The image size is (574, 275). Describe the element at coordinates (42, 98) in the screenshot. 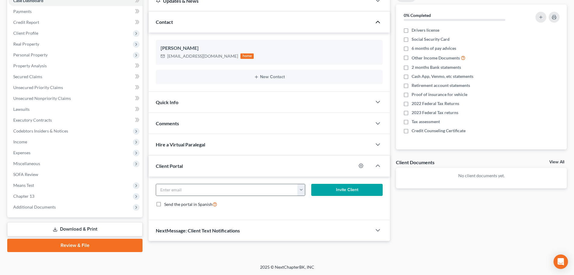

I see `span: Unsecured Nonpriority Claims` at that location.